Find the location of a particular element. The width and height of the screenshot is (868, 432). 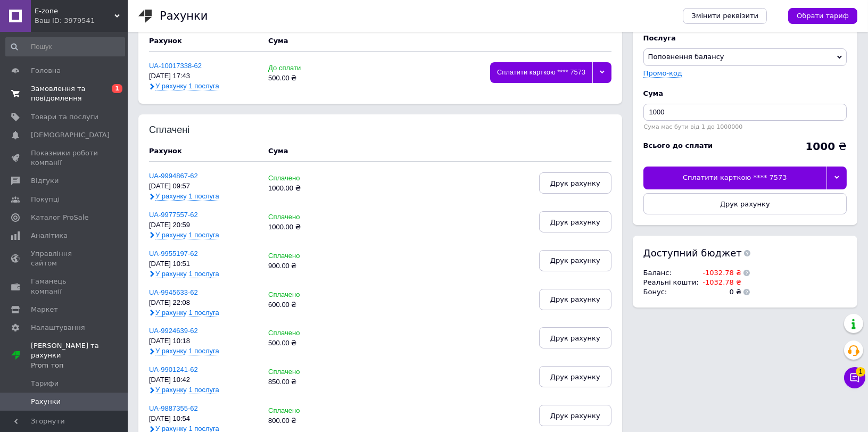

span: Товари та послуги is located at coordinates (64, 117).